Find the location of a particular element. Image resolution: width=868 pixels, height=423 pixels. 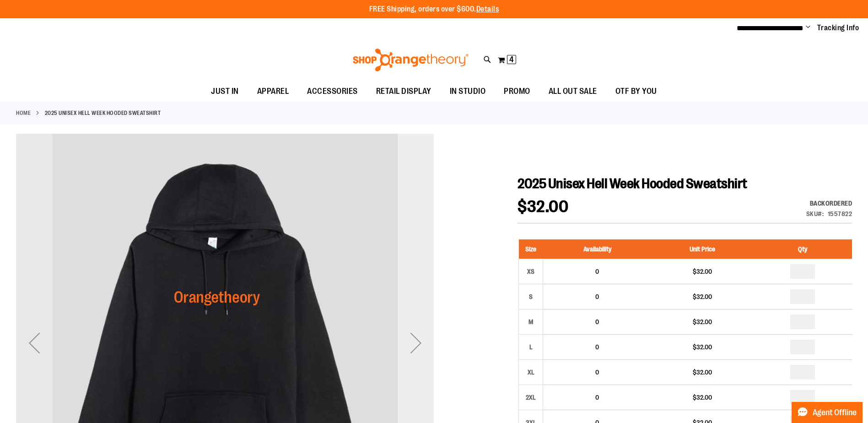

strong: 2025 Unisex Hell Week Hooded Sweatshirt is located at coordinates (103, 113).